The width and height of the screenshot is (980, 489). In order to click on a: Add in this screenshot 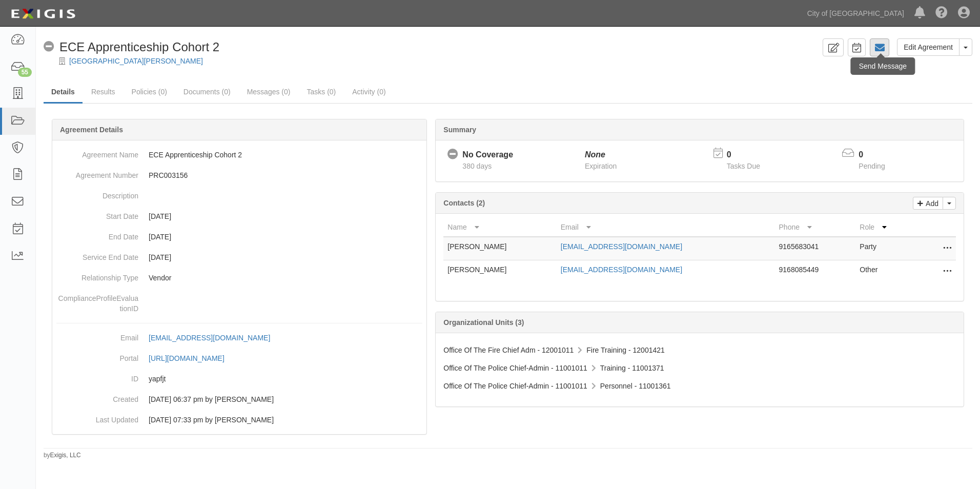, I will do `click(928, 203)`.